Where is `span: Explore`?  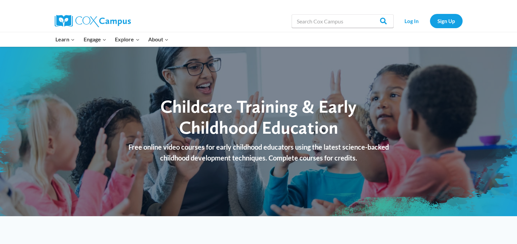
span: Explore is located at coordinates (127, 39).